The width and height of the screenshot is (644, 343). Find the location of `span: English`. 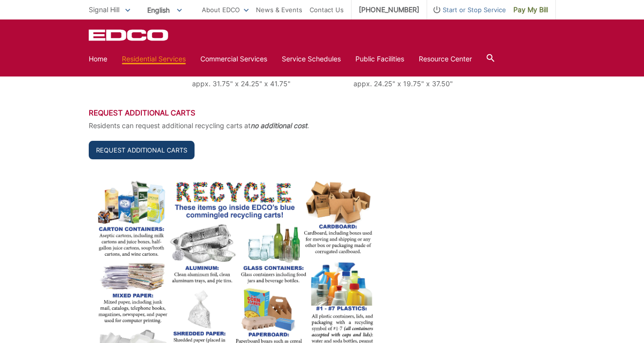

span: English is located at coordinates (165, 10).